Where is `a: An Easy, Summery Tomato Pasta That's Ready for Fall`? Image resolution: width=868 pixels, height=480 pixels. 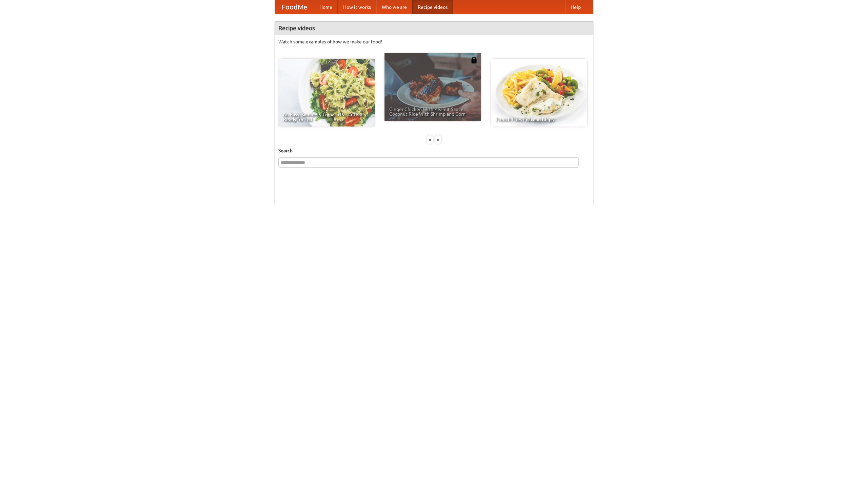 a: An Easy, Summery Tomato Pasta That's Ready for Fall is located at coordinates (326, 93).